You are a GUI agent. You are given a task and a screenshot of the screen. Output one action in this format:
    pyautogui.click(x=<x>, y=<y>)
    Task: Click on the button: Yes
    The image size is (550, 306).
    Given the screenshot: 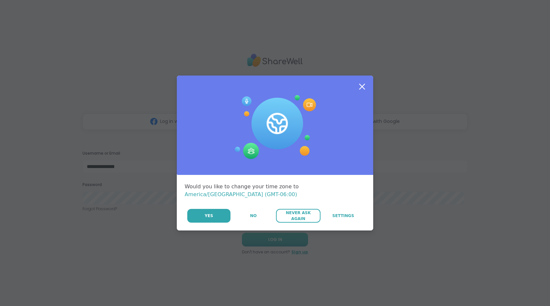 What is the action you would take?
    pyautogui.click(x=209, y=216)
    